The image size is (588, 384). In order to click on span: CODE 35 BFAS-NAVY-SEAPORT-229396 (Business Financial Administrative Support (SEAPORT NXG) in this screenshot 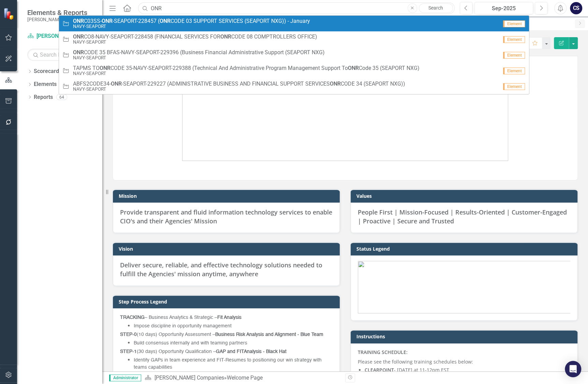, I will do `click(199, 53)`.